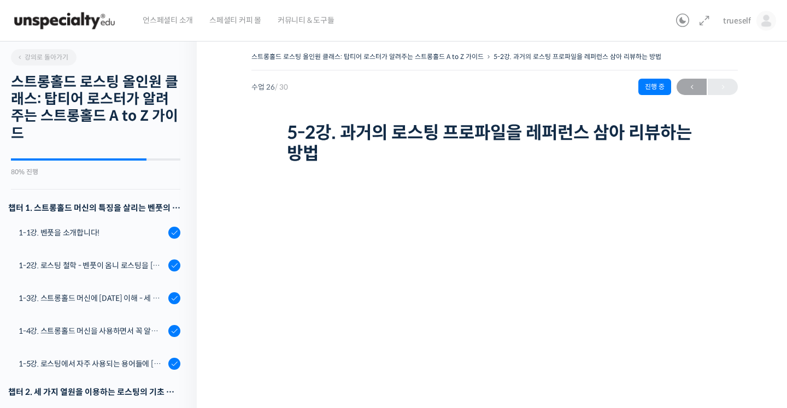 The image size is (787, 408). I want to click on div: 진행 중, so click(655, 87).